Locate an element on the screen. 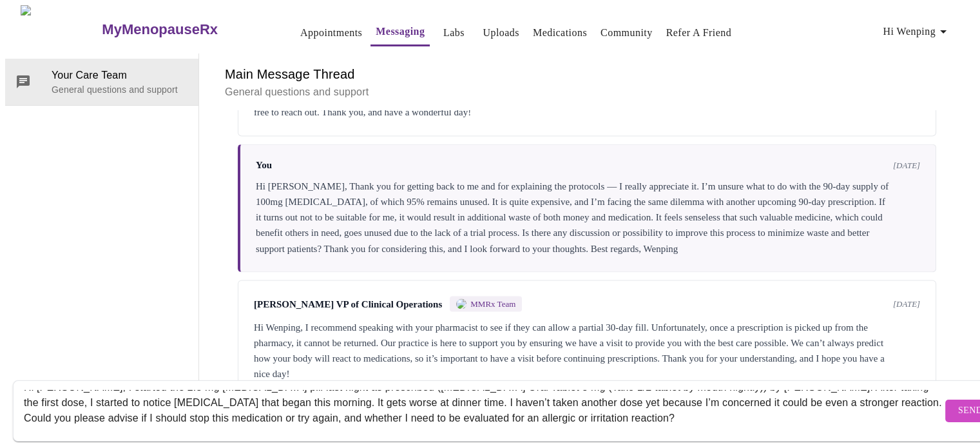 The height and width of the screenshot is (448, 980). img: MMRX is located at coordinates (461, 303).